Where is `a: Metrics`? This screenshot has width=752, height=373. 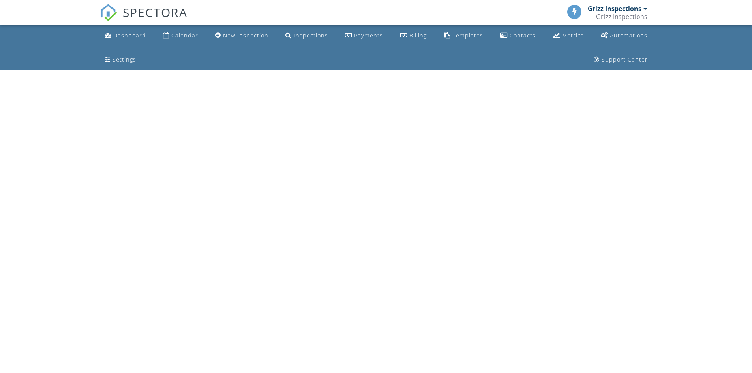
a: Metrics is located at coordinates (568, 36).